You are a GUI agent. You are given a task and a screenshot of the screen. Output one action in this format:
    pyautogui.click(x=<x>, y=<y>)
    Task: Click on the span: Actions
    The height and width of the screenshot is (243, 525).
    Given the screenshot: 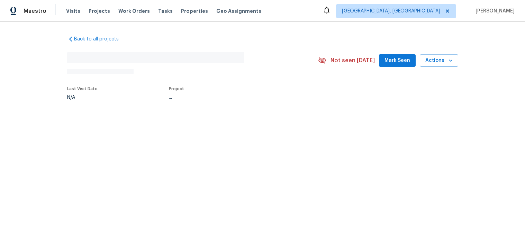 What is the action you would take?
    pyautogui.click(x=439, y=61)
    